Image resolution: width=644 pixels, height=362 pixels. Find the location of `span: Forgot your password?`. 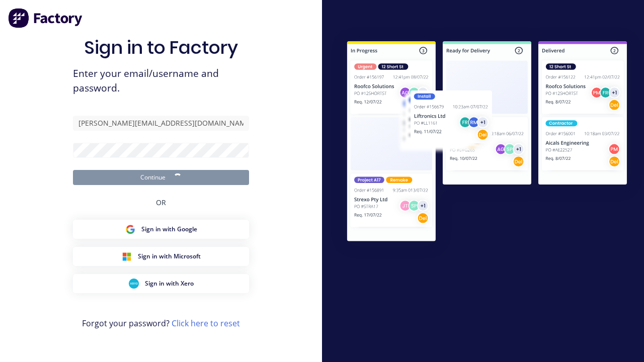

span: Forgot your password? is located at coordinates (161, 324).